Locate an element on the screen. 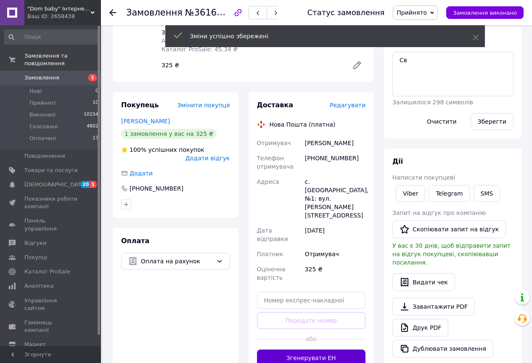 This screenshot has width=532, height=363. span: Прийнято is located at coordinates (412, 13).